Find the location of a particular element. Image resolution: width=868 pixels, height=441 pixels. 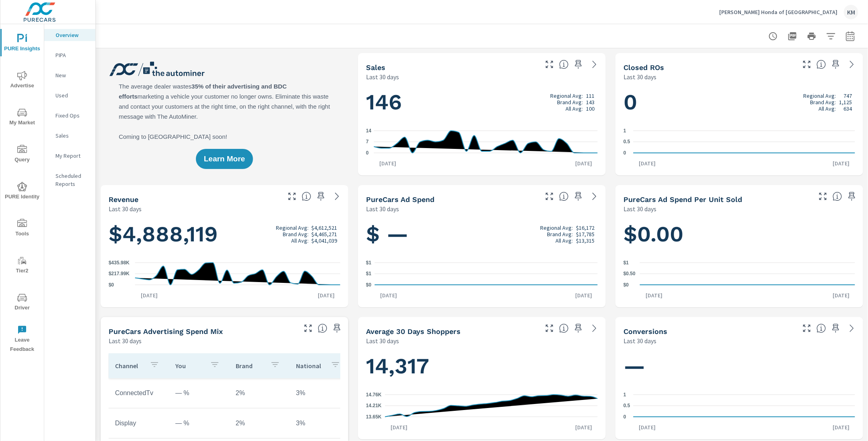

h1: $4,888,119 is located at coordinates (225, 234).